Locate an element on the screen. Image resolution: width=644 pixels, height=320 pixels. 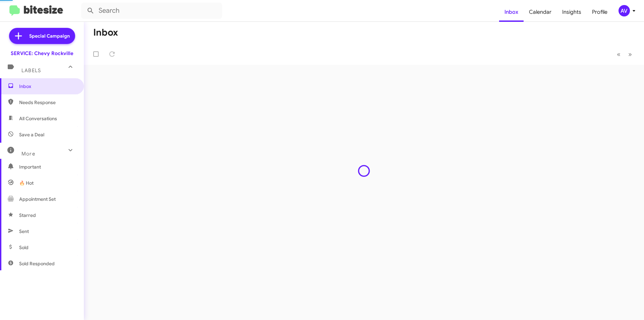
span: Important is located at coordinates (48, 167).